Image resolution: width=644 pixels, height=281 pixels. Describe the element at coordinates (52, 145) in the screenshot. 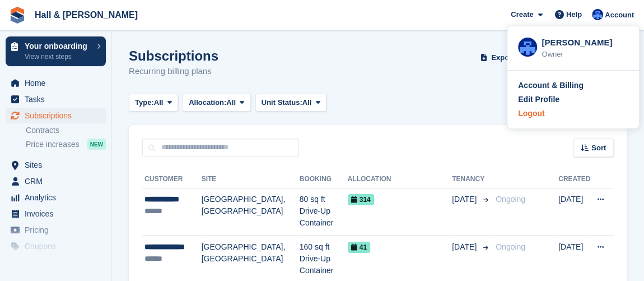

I see `span: Price increases` at that location.